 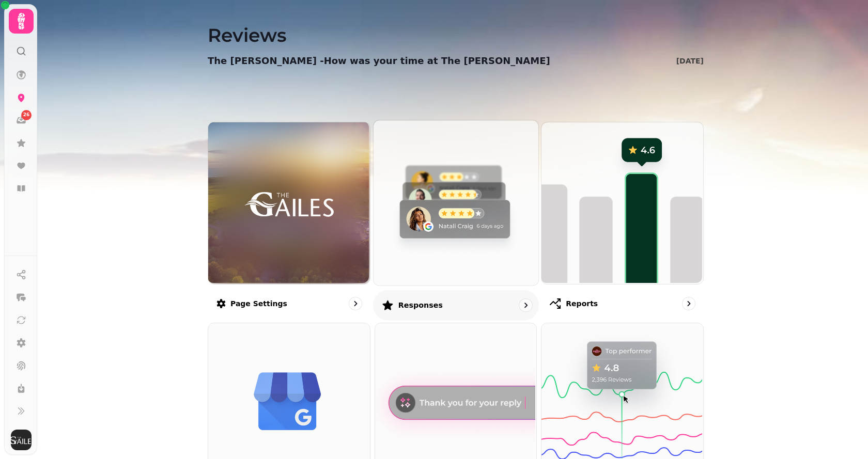 What do you see at coordinates (21, 440) in the screenshot?
I see `button: User avatar` at bounding box center [21, 440].